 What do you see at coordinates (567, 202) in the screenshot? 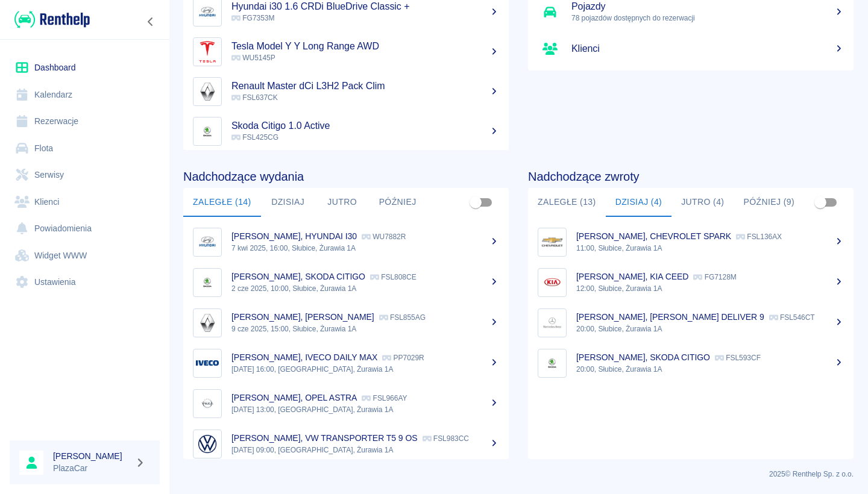
I see `button: Zaległe (13)` at bounding box center [567, 202].